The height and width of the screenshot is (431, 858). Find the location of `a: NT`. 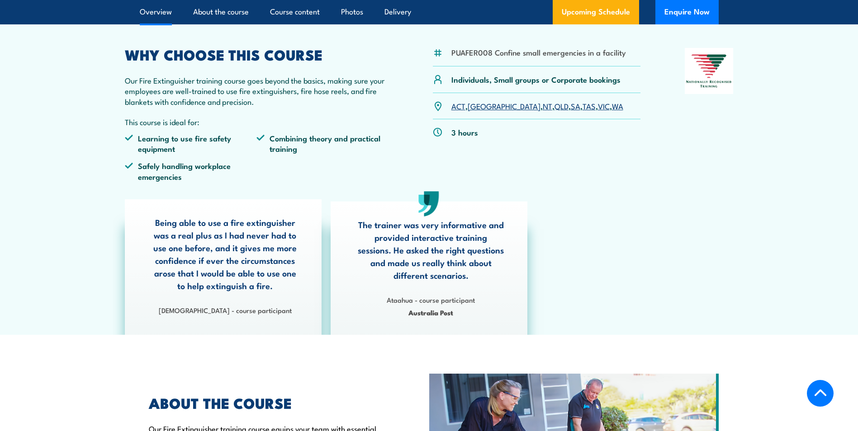

a: NT is located at coordinates (547, 106).